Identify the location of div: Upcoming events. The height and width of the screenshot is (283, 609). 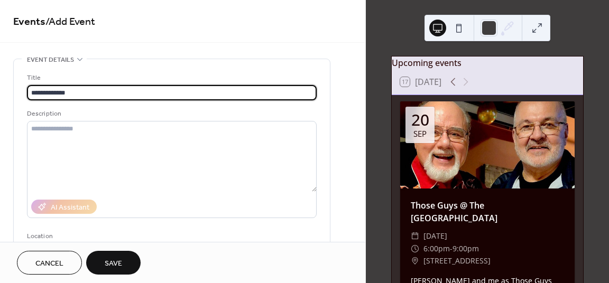
(487, 63).